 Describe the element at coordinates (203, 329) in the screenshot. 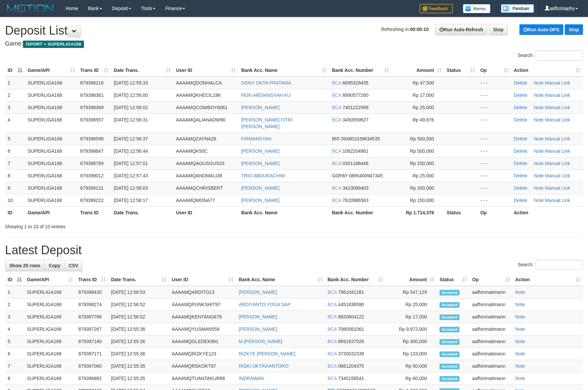

I see `td: AAAAMQYUSMAN559` at that location.